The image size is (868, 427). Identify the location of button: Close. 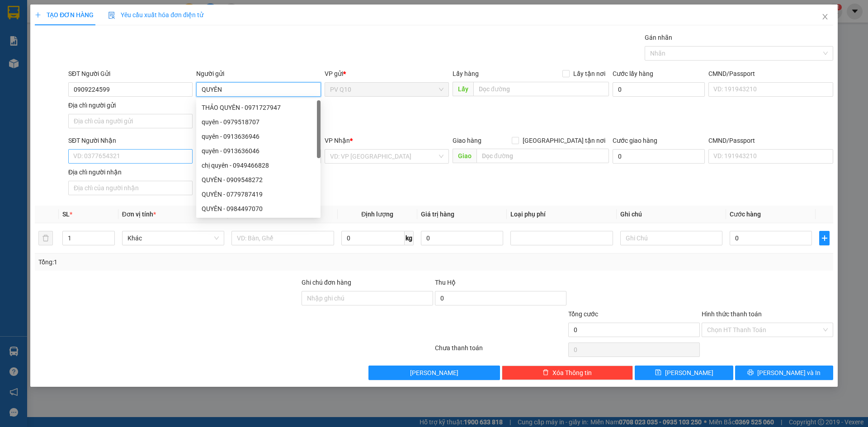
(825, 17).